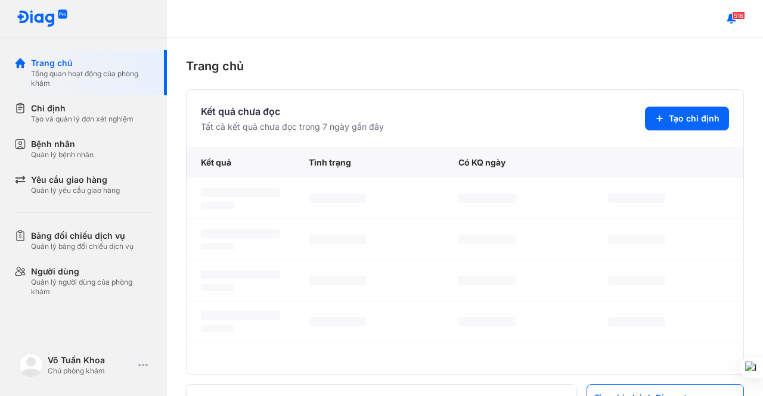 This screenshot has height=396, width=763. Describe the element at coordinates (292, 127) in the screenshot. I see `div: Tất cả kết quả chưa đọc trong 7 ngày gần đây` at that location.